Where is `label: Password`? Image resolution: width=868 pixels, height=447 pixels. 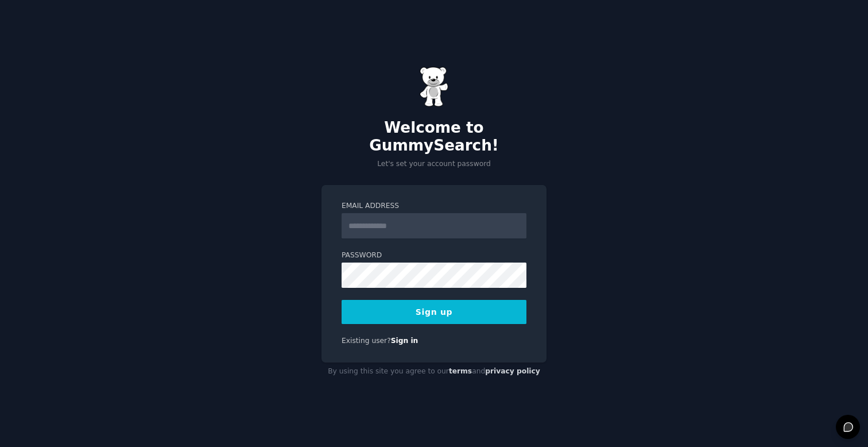
label: Password is located at coordinates (434, 256).